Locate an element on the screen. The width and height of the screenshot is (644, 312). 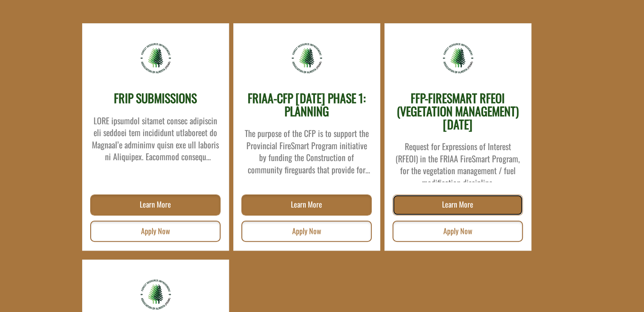
div: LORE ipsumdol sitamet consec adipiscin eli seddoei tem incididunt utlaboreet do Magnaal’e adminim... is located at coordinates (155, 136).